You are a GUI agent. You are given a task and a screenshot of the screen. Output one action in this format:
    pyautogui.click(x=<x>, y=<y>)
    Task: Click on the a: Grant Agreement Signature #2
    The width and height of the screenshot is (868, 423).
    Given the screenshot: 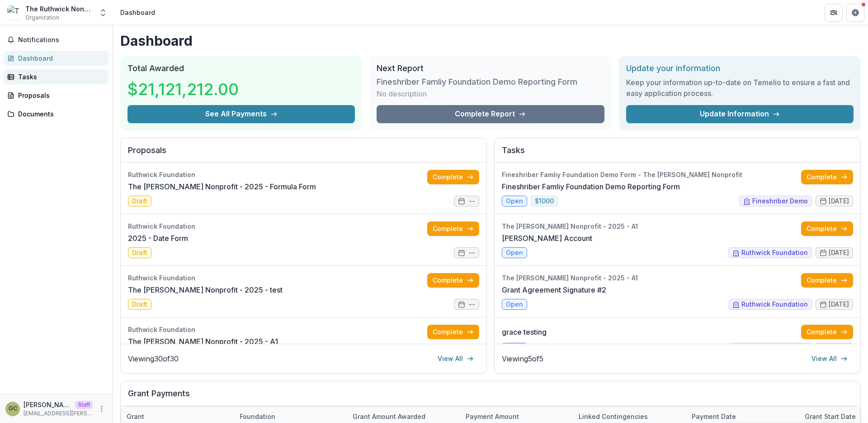 What is the action you would take?
    pyautogui.click(x=554, y=290)
    